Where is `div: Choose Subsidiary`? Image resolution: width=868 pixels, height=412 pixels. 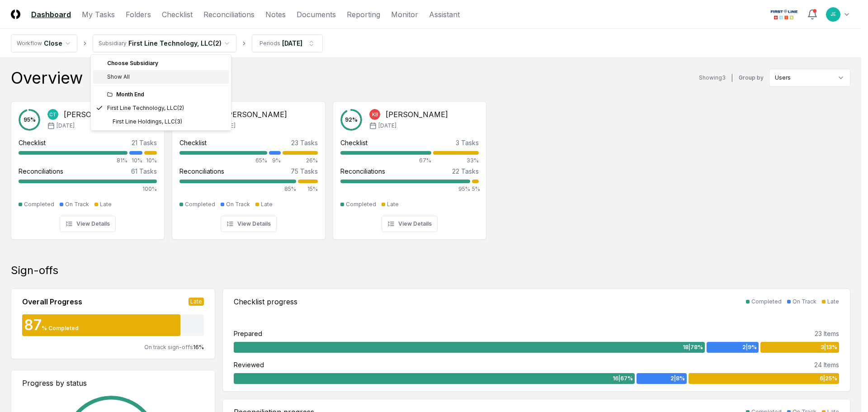 div: Choose Subsidiary is located at coordinates (161, 64).